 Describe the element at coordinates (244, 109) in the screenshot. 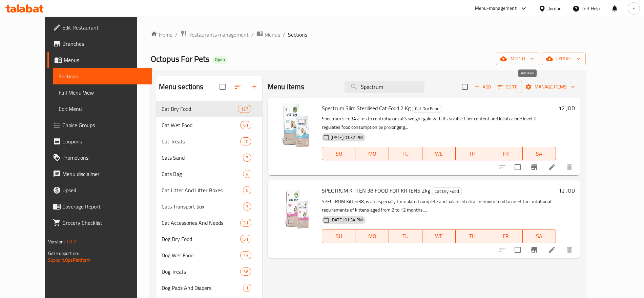

I see `span: 127` at that location.